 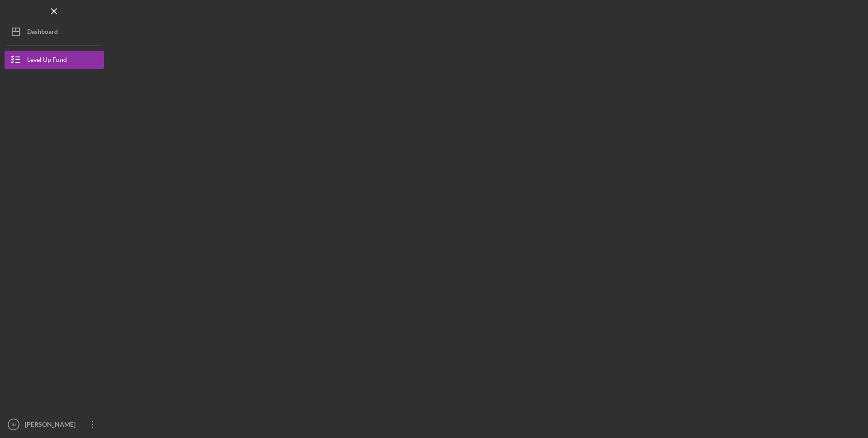 I want to click on div: Level Up Fund, so click(x=47, y=61).